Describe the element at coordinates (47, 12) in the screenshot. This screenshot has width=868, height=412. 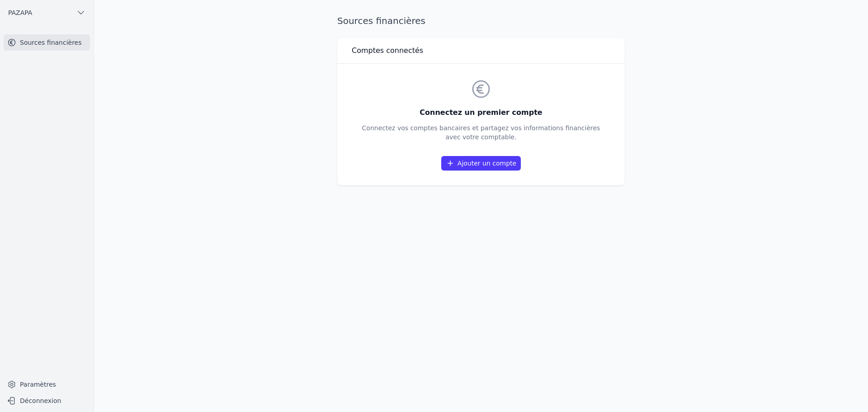
I see `button: PAZAPA` at that location.